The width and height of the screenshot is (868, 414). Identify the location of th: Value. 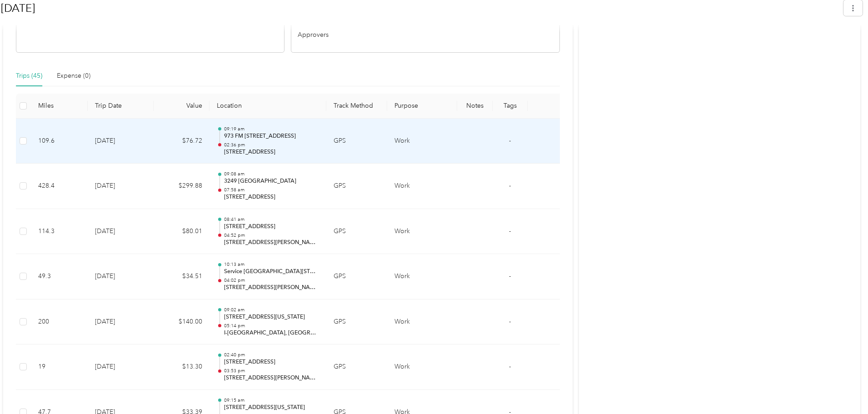
(181, 106).